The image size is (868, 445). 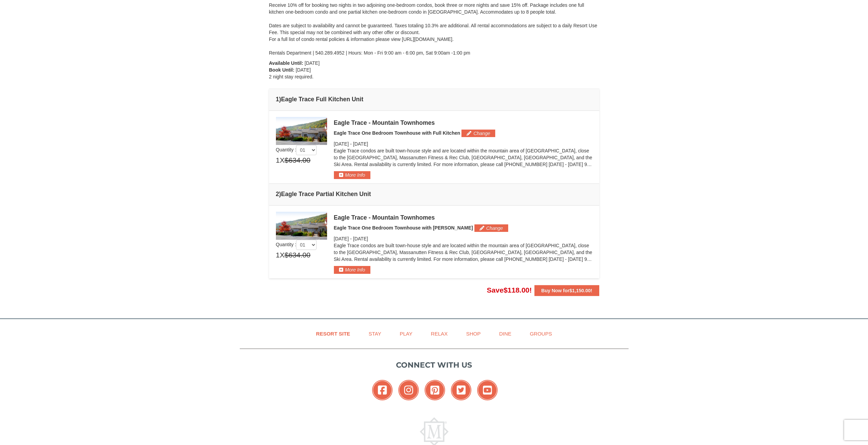 I want to click on p: Connect with us, so click(x=434, y=364).